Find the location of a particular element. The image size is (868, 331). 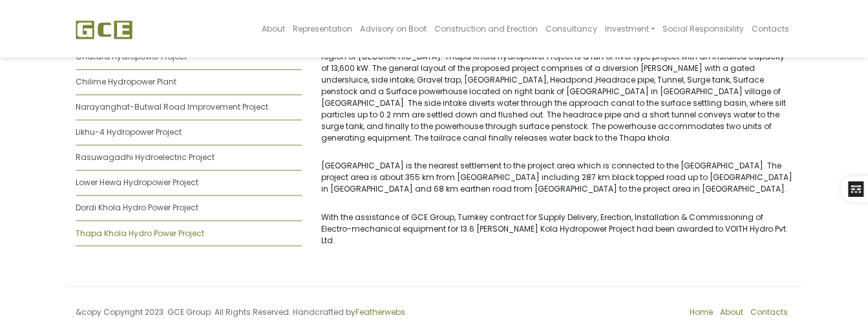

a: Thapa Khola Hydro Power Project is located at coordinates (139, 232).